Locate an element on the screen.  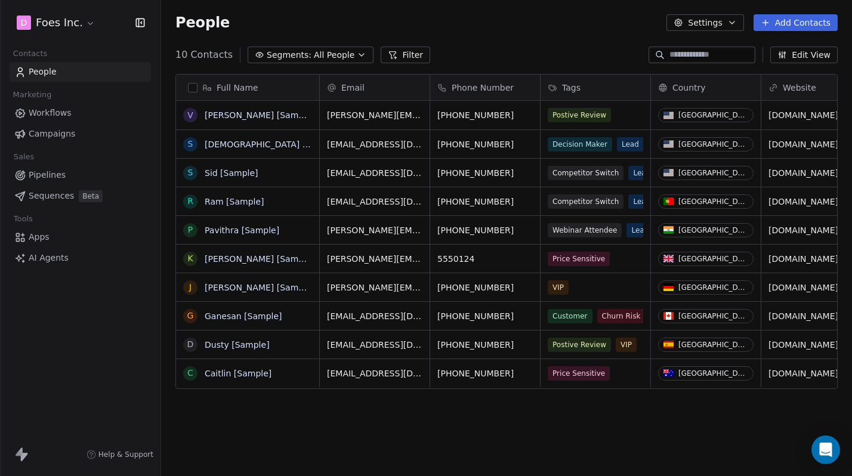
a: Workflows is located at coordinates (80, 113).